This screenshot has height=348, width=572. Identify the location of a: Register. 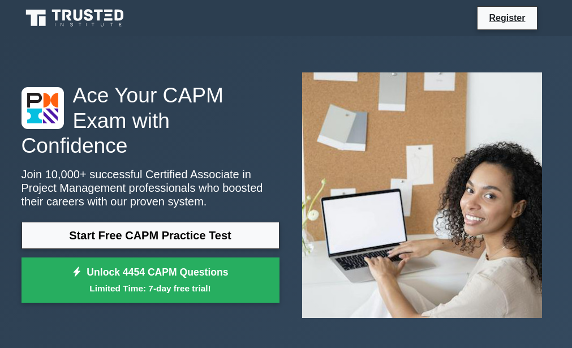
(507, 18).